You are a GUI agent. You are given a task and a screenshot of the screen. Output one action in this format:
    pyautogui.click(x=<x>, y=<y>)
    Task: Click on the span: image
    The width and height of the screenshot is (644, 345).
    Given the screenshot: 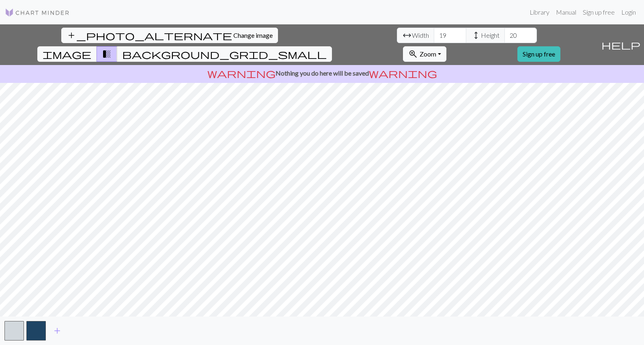 What is the action you would take?
    pyautogui.click(x=67, y=54)
    